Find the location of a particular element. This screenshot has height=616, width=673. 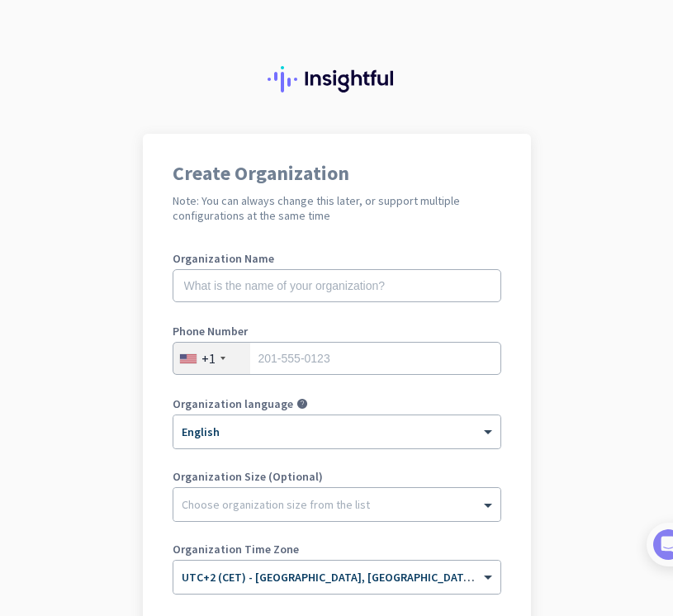

h1: Create Organization is located at coordinates (336, 174).